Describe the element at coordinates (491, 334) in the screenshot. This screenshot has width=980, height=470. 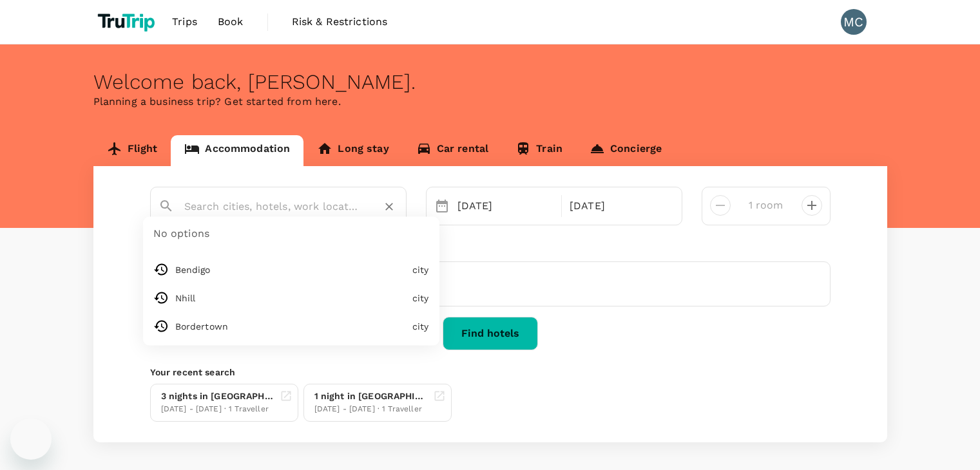
I see `button: Find hotels` at that location.